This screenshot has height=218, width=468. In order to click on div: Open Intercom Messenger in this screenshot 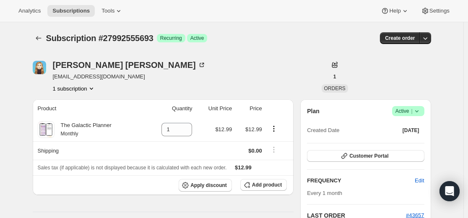, I will do `click(450, 191)`.